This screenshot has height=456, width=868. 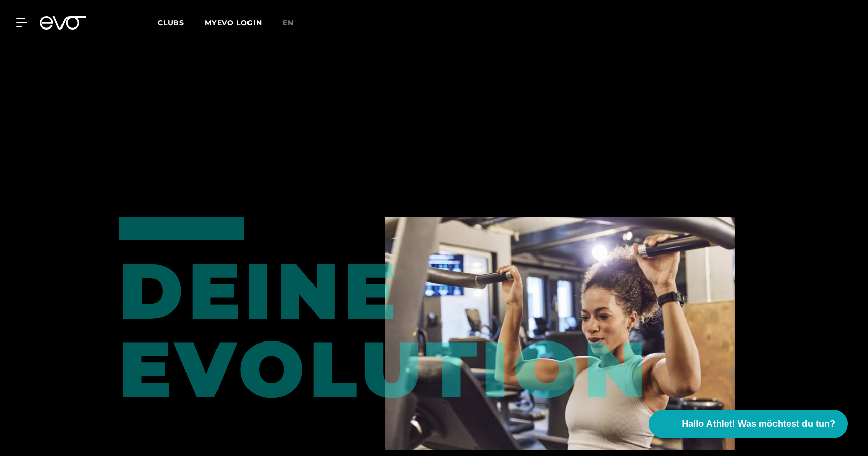 What do you see at coordinates (171, 23) in the screenshot?
I see `span: Clubs` at bounding box center [171, 23].